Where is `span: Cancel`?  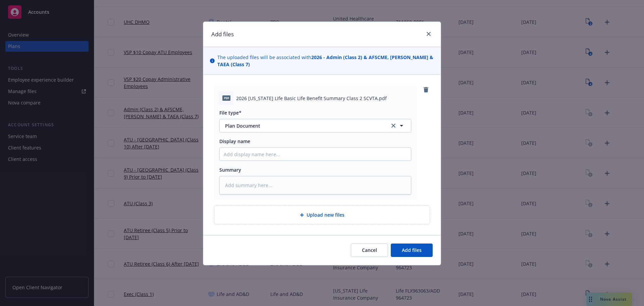 span: Cancel is located at coordinates (369, 250).